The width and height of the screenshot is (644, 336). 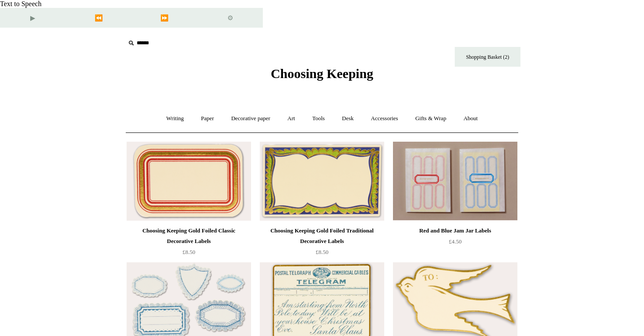 What do you see at coordinates (230, 17) in the screenshot?
I see `button: Settings` at bounding box center [230, 17].